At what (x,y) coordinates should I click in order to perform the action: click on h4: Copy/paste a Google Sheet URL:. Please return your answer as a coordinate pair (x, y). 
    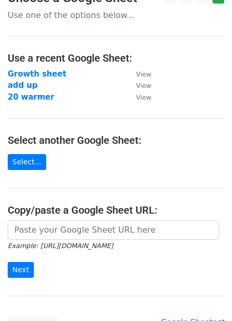
    Looking at the image, I should click on (116, 210).